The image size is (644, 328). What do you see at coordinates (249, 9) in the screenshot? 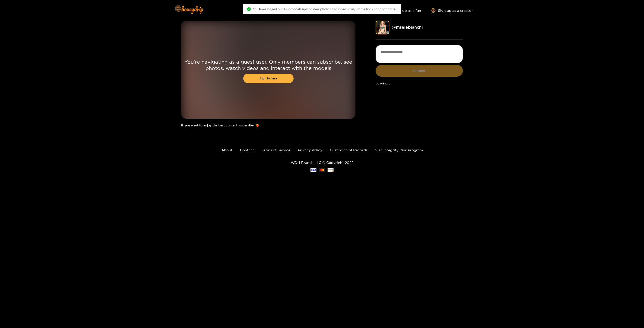
I see `span: check-circle` at bounding box center [249, 9].